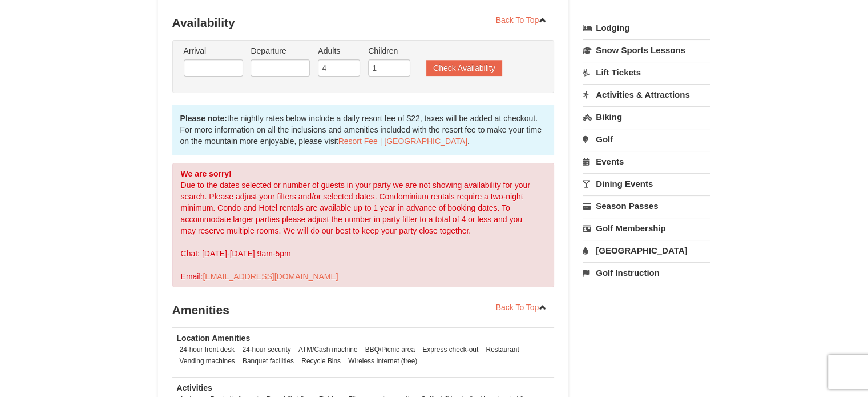 This screenshot has height=397, width=868. What do you see at coordinates (207, 349) in the screenshot?
I see `li: 24-hour front desk` at bounding box center [207, 349].